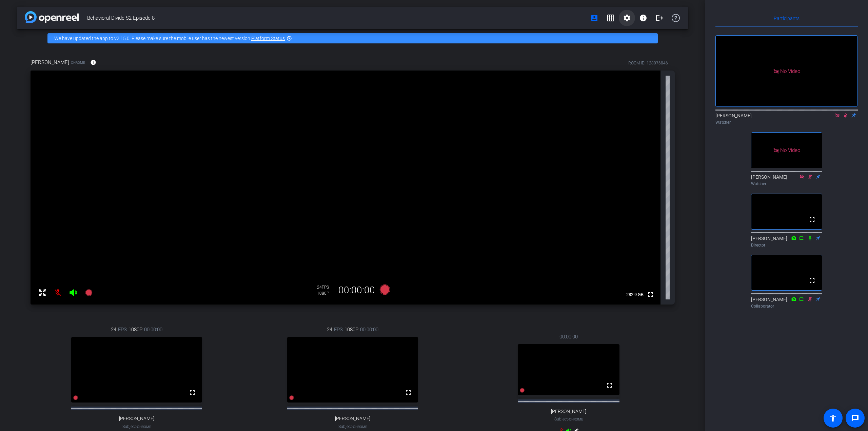 This screenshot has width=868, height=431. What do you see at coordinates (786, 18) in the screenshot?
I see `span: Participants` at bounding box center [786, 18].